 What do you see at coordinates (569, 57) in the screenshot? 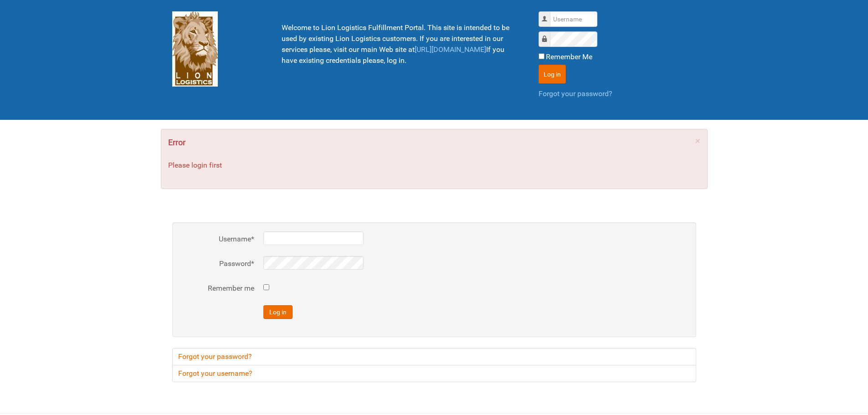
I see `label: Remember Me` at bounding box center [569, 57].